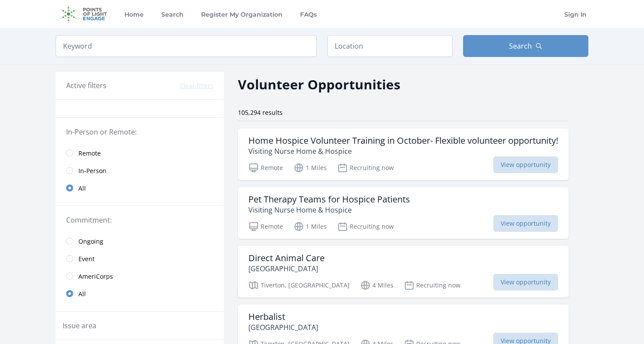 The width and height of the screenshot is (644, 344). Describe the element at coordinates (89, 153) in the screenshot. I see `span: Remote` at that location.